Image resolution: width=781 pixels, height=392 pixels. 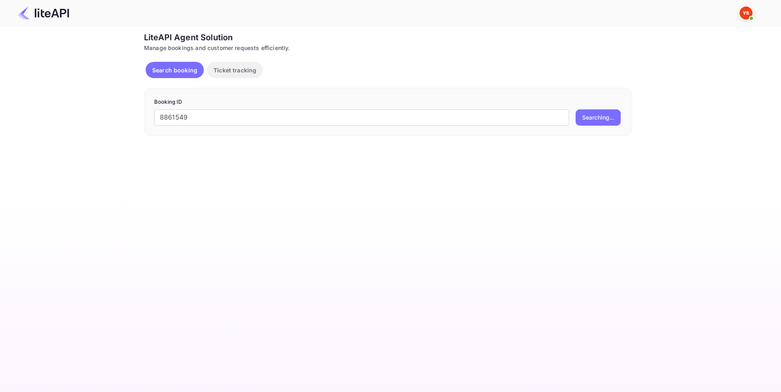 I want to click on img: LiteAPI Logo, so click(x=44, y=13).